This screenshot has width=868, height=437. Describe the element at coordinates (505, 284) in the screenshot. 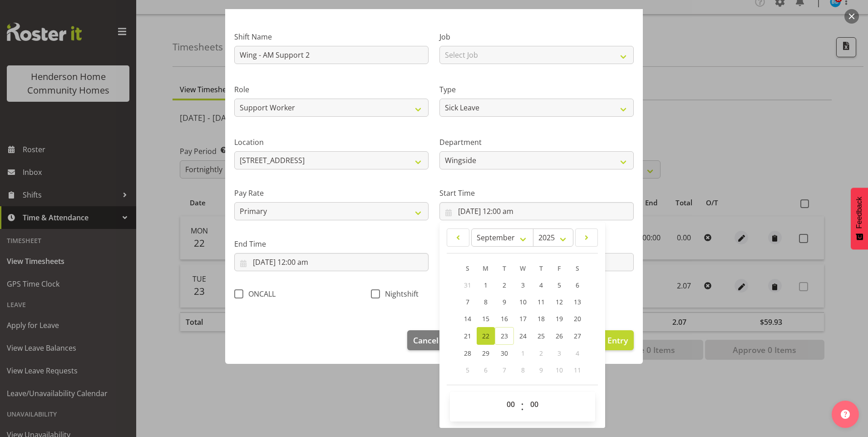

I see `a: 2` at that location.